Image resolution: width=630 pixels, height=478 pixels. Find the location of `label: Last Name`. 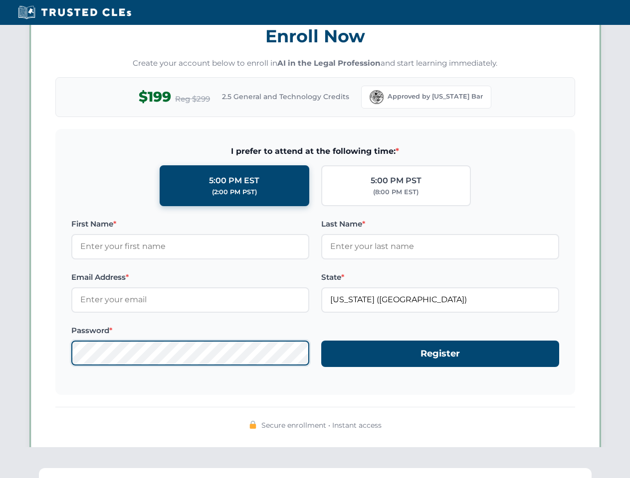

label: Last Name is located at coordinates (440, 224).